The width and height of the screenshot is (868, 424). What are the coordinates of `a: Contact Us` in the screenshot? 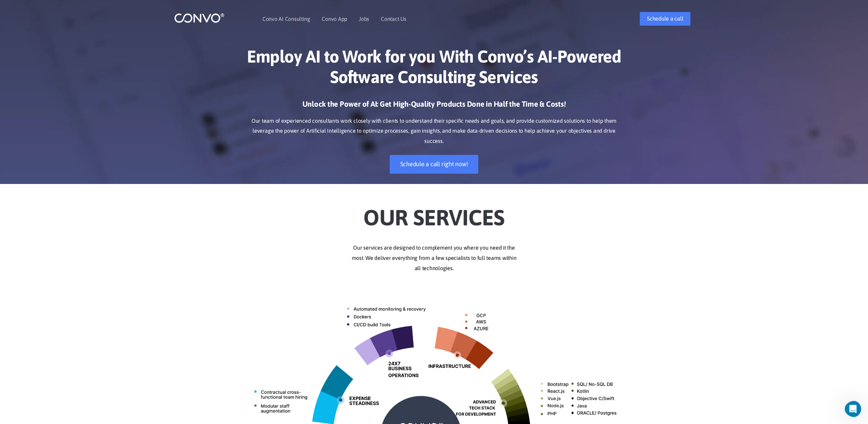 It's located at (393, 19).